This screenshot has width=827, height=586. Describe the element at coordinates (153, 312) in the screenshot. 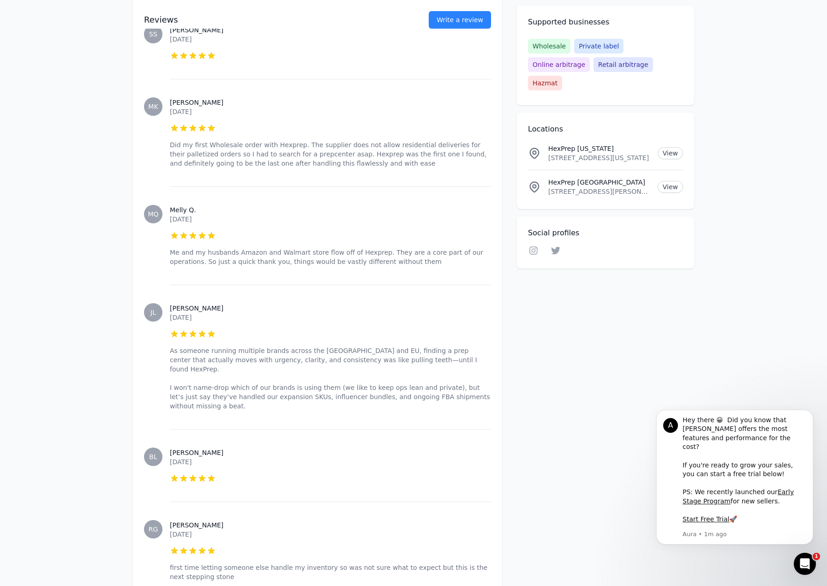

I see `span: JL` at that location.